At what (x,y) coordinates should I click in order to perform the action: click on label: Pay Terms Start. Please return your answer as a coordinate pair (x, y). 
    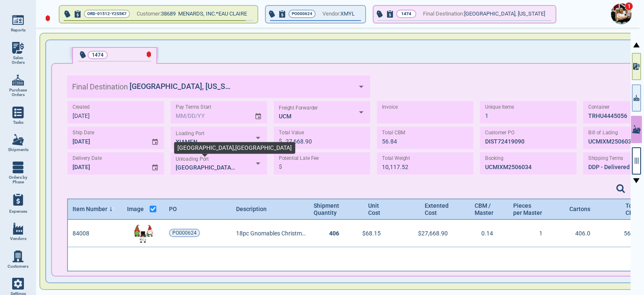
    Looking at the image, I should click on (193, 107).